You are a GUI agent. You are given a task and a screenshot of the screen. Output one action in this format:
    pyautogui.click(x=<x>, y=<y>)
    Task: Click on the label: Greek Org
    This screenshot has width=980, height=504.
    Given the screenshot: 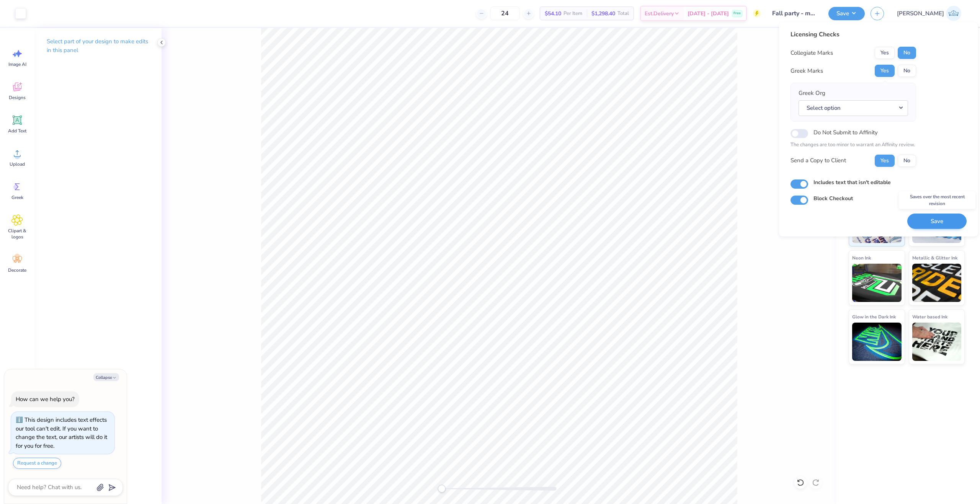 What is the action you would take?
    pyautogui.click(x=812, y=93)
    